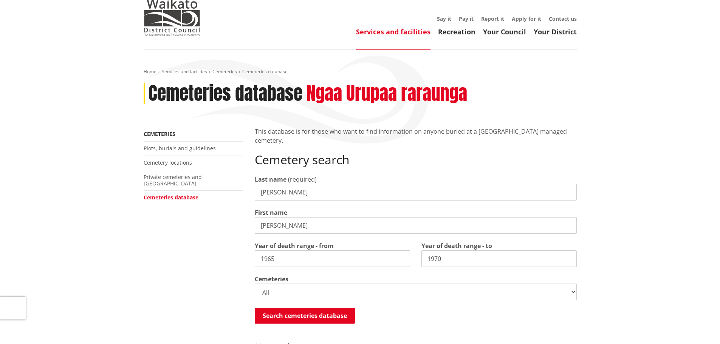 This screenshot has height=344, width=720. I want to click on input: e.g. 1860, so click(332, 259).